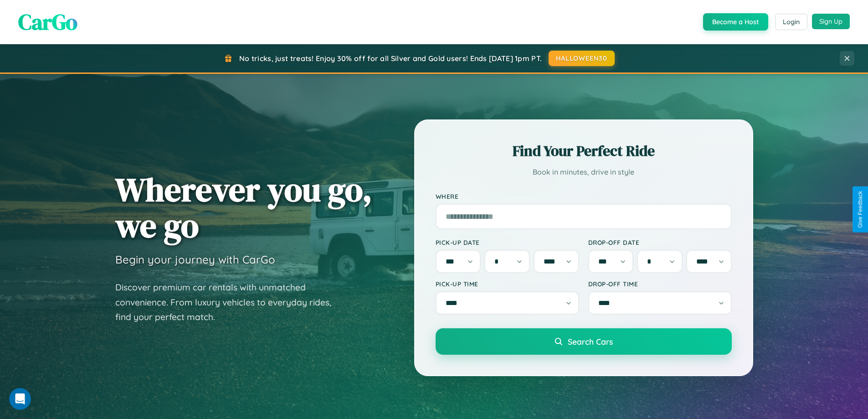 The image size is (868, 419). Describe the element at coordinates (582, 58) in the screenshot. I see `button: HALLOWEEN30` at that location.